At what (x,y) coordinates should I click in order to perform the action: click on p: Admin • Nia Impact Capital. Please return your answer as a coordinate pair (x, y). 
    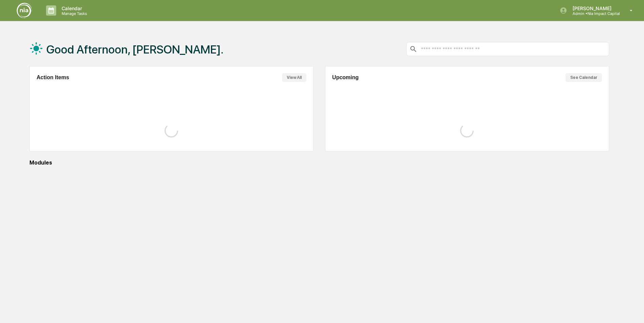
    Looking at the image, I should click on (594, 14).